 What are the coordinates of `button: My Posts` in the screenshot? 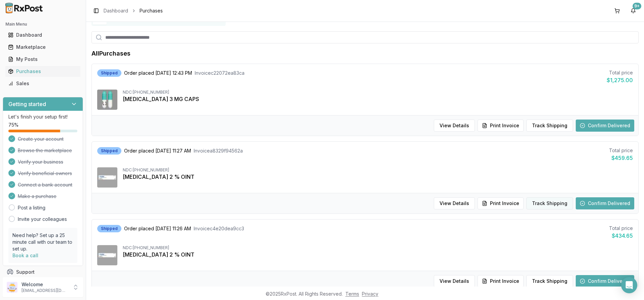 It's located at (43, 59).